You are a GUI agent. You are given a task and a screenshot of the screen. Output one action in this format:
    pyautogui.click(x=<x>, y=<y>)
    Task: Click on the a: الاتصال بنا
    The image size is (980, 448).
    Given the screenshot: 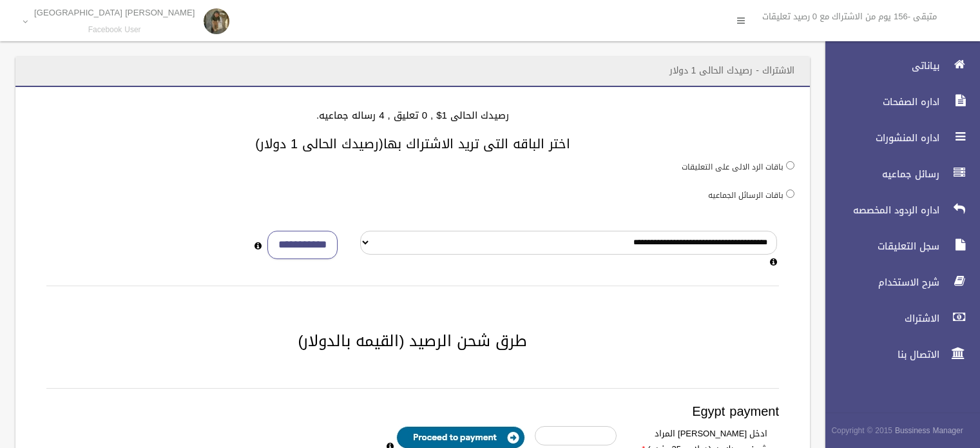 What is the action you would take?
    pyautogui.click(x=897, y=355)
    